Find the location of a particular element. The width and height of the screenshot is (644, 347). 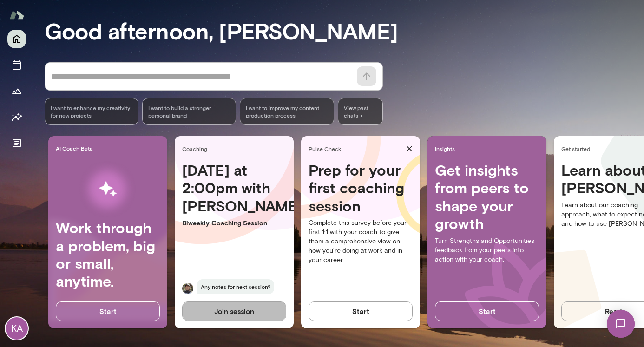

p: Biweekly Coaching Session is located at coordinates (234, 223).